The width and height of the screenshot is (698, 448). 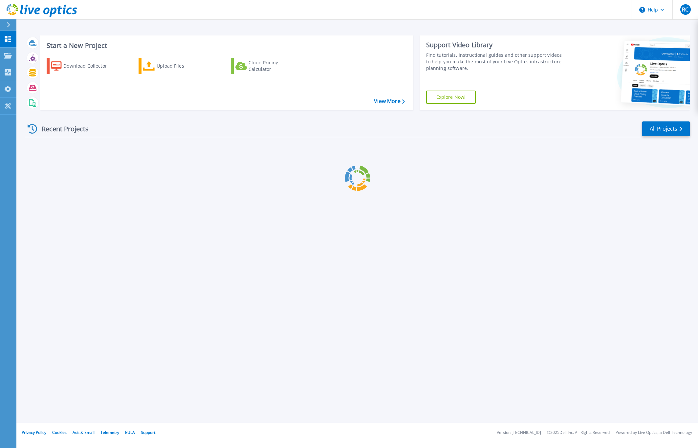 I want to click on a: Upload Files, so click(x=175, y=66).